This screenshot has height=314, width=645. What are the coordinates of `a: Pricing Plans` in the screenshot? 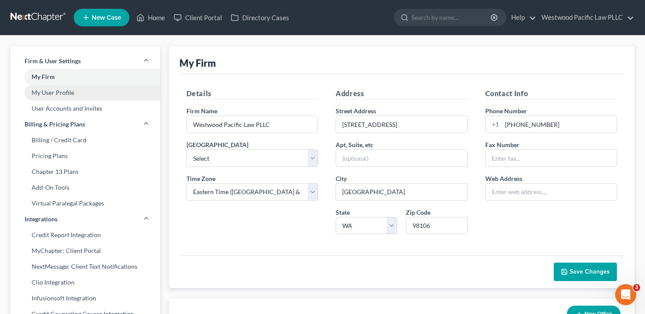 It's located at (85, 156).